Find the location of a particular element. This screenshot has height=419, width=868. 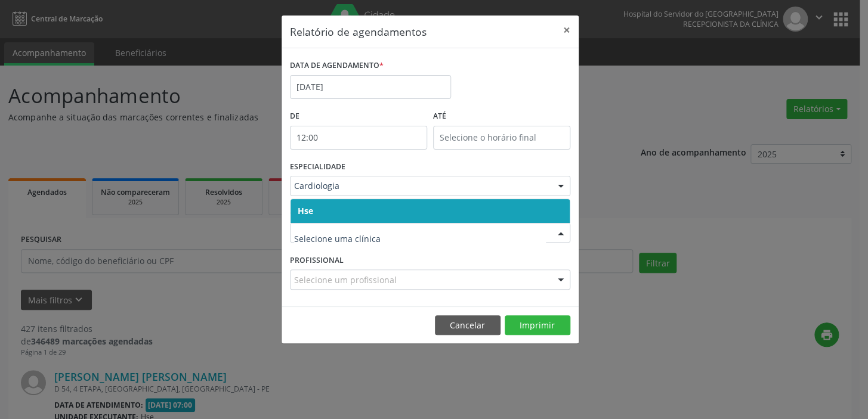

input: Selecione uma data ou intervalo is located at coordinates (371, 87).